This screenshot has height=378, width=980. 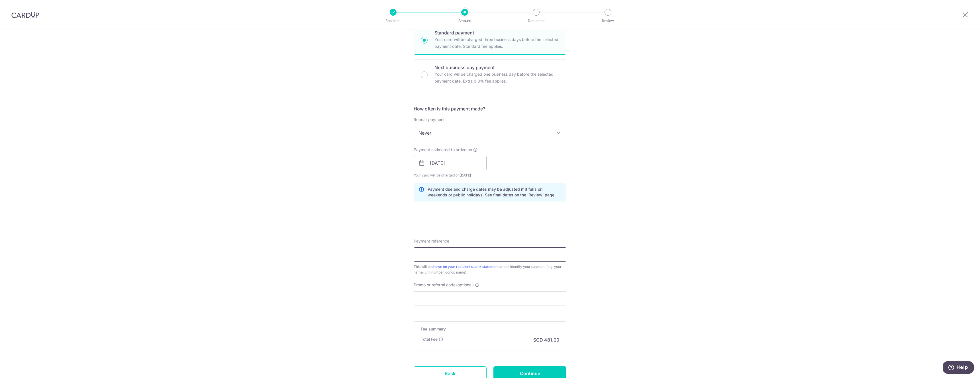 I want to click on a: shown on your recipient’s bank statement, so click(x=465, y=266).